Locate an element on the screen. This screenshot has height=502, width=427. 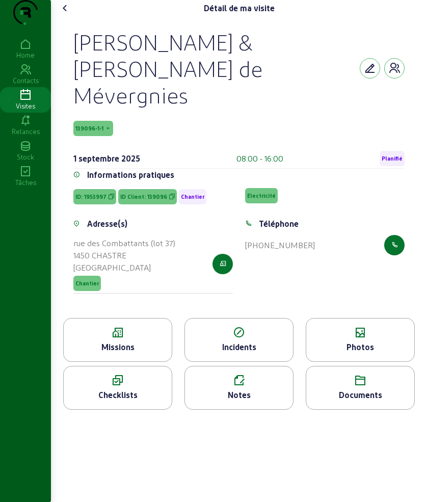
div: Checklists is located at coordinates (118, 395).